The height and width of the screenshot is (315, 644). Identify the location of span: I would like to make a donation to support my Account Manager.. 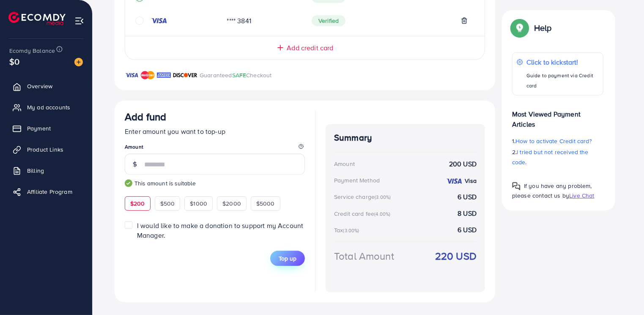
(220, 230).